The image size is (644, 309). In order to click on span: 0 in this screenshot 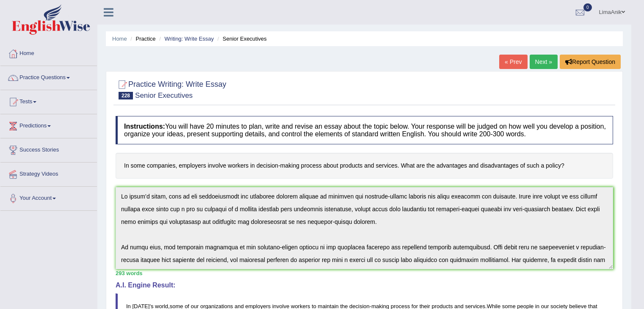, I will do `click(588, 7)`.